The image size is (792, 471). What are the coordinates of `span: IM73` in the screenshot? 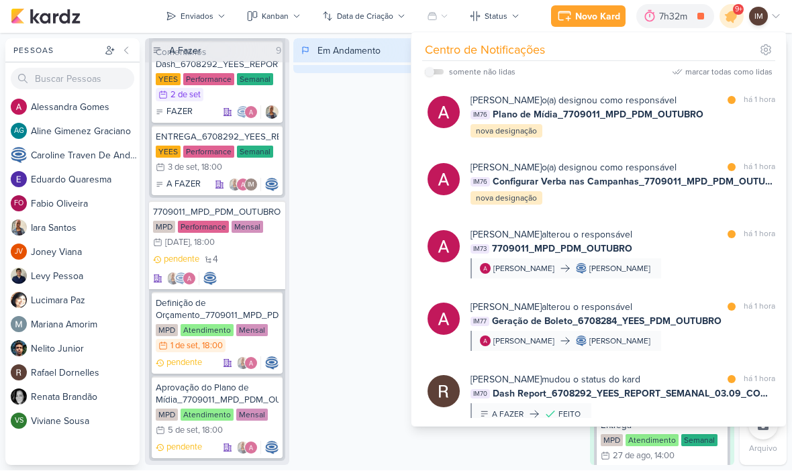 It's located at (480, 250).